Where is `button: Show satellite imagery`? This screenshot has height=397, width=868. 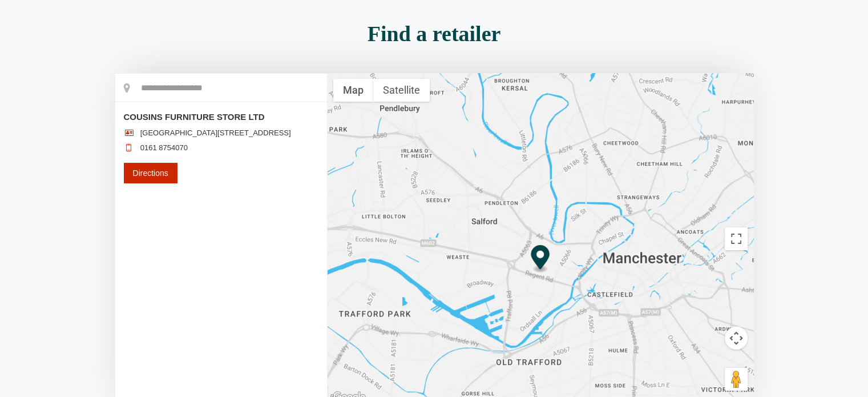
button: Show satellite imagery is located at coordinates (401, 90).